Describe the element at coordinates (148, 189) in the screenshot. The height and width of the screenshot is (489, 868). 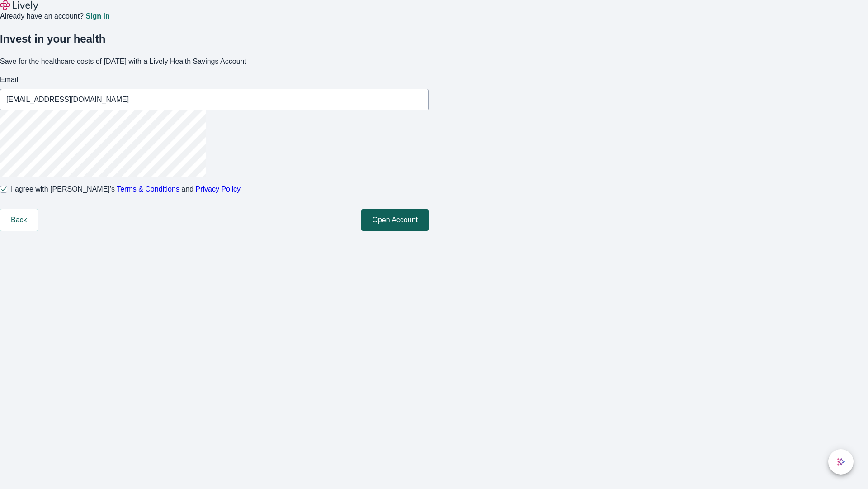
I see `a: Terms & Conditions` at that location.